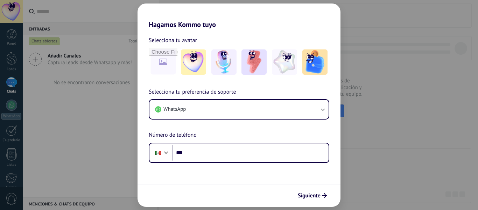  Describe the element at coordinates (315, 62) in the screenshot. I see `img: -5.jpeg` at that location.